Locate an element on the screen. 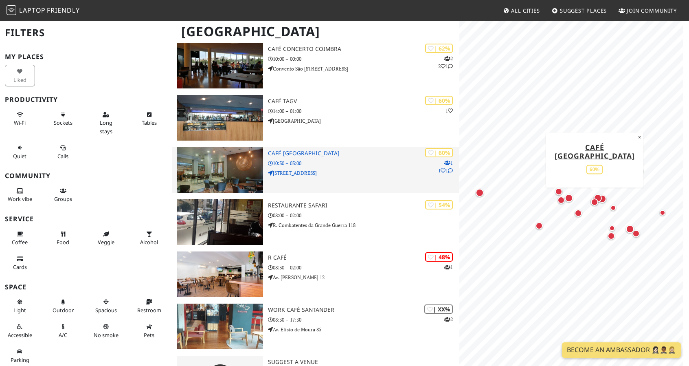 Image resolution: width=689 pixels, height=366 pixels. h3: R Café is located at coordinates (363, 257).